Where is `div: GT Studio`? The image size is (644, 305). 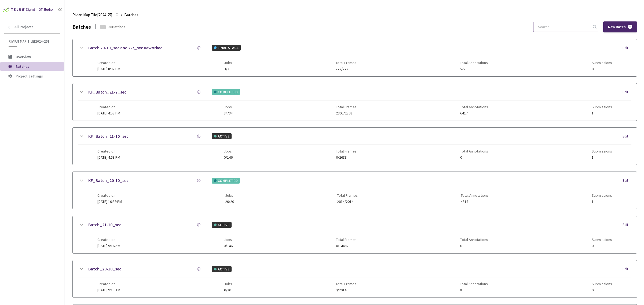 div: GT Studio is located at coordinates (45, 9).